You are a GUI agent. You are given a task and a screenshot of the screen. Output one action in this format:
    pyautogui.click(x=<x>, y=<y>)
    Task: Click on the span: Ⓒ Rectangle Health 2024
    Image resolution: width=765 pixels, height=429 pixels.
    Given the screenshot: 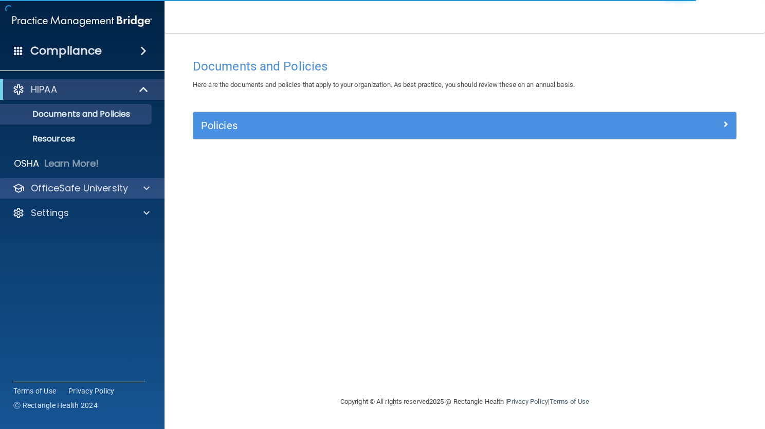 What is the action you would take?
    pyautogui.click(x=56, y=405)
    